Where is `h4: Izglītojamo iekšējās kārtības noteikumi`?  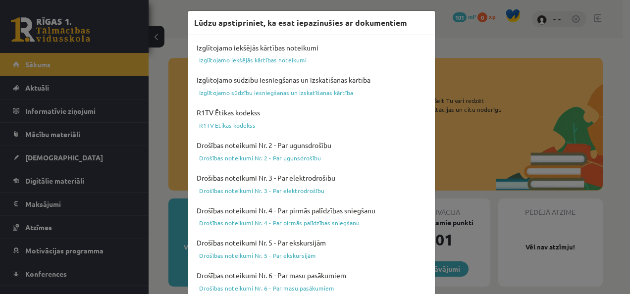 h4: Izglītojamo iekšējās kārtības noteikumi is located at coordinates (311, 48).